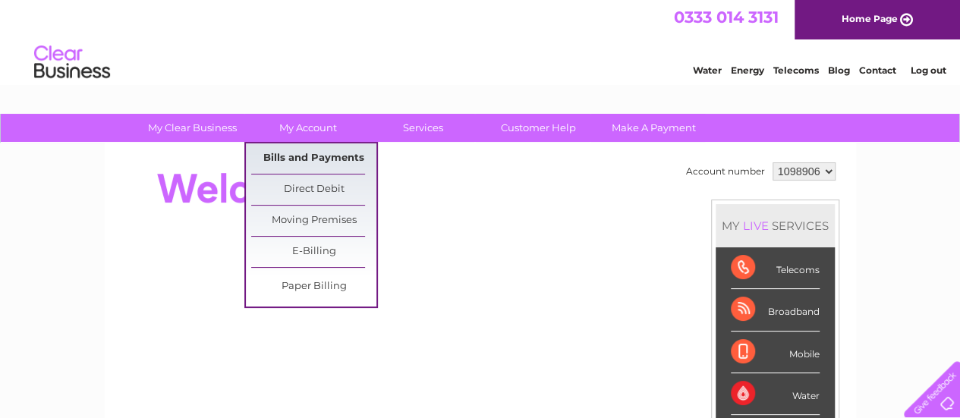  I want to click on a: E-Billing, so click(313, 252).